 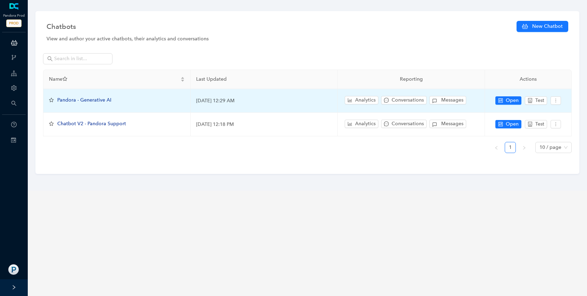 What do you see at coordinates (14, 57) in the screenshot?
I see `span: branches` at bounding box center [14, 57].